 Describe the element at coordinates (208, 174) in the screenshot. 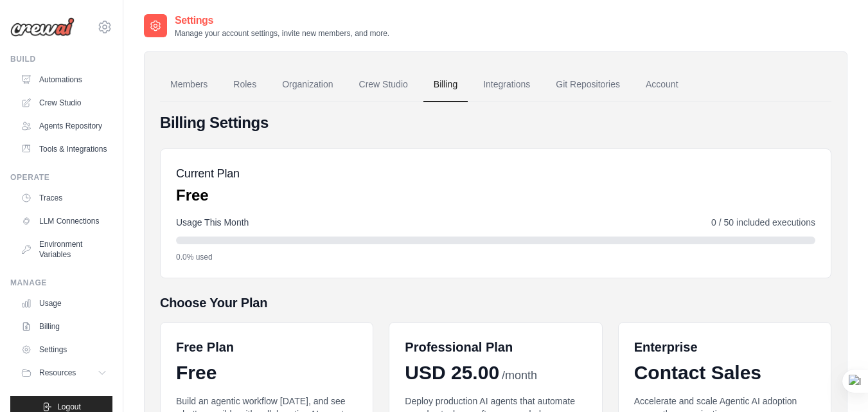

I see `h5: Current Plan` at that location.